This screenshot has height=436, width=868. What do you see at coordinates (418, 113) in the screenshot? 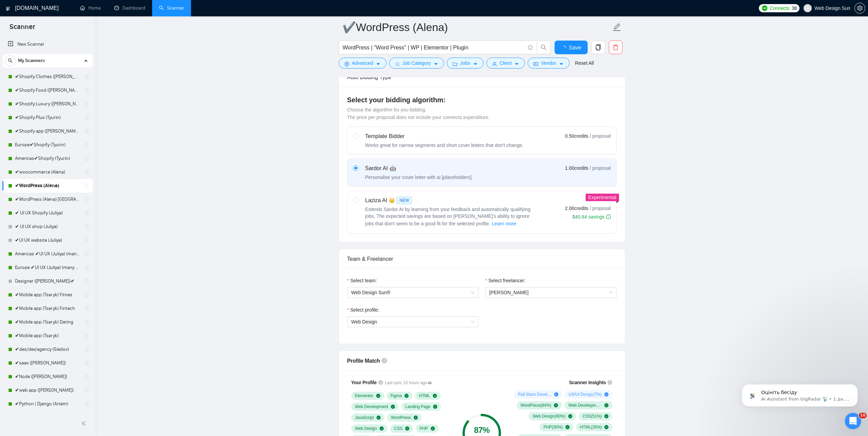
I see `span: Choose the algorithm for you bidding. The price per proposal does not include your connects expen...` at bounding box center [418, 113].